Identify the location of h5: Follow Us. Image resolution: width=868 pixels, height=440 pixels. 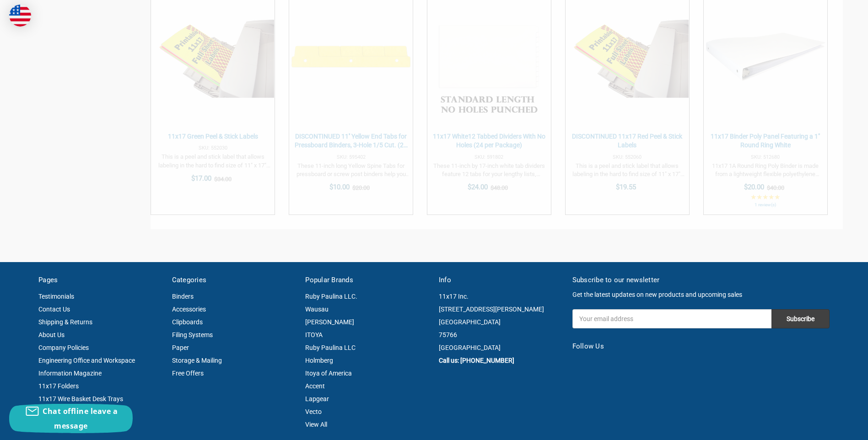
(700, 346).